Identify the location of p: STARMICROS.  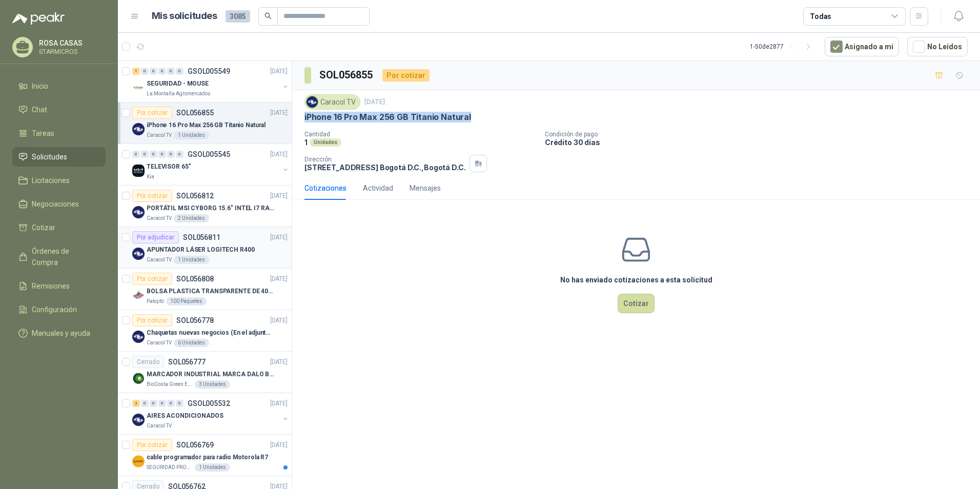
(71, 52).